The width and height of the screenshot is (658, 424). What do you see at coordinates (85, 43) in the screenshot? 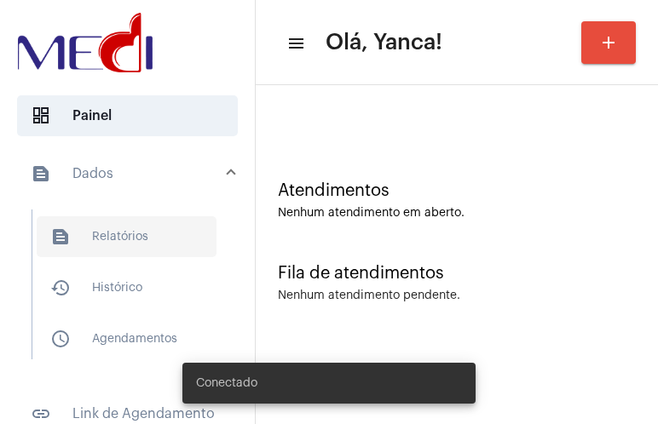
I see `img: d3a1b5fa-500b-b90f-5a1c-719c20e9830b.png` at bounding box center [85, 43].